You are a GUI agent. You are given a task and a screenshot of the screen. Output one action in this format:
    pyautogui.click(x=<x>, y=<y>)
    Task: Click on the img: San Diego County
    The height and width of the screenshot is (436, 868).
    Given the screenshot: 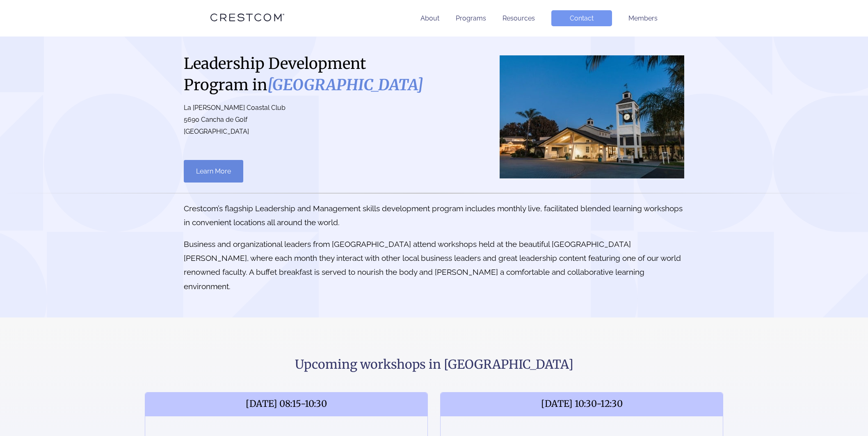 What is the action you would take?
    pyautogui.click(x=592, y=117)
    